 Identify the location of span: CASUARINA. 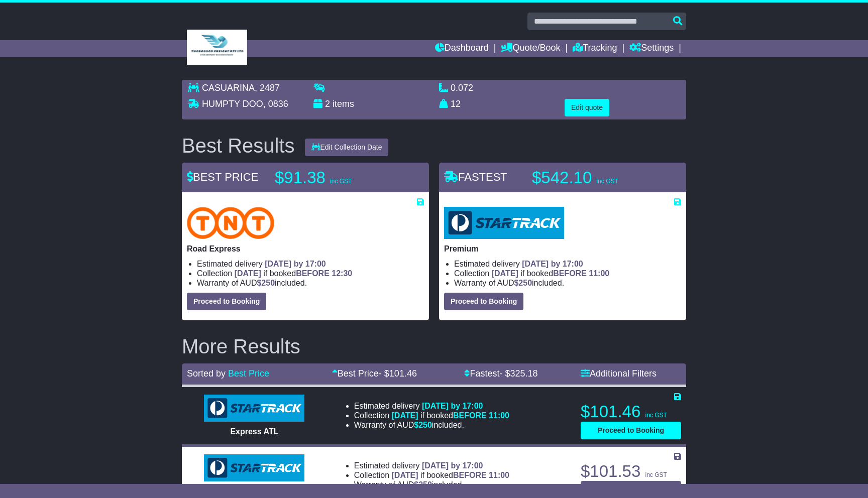
(228, 88).